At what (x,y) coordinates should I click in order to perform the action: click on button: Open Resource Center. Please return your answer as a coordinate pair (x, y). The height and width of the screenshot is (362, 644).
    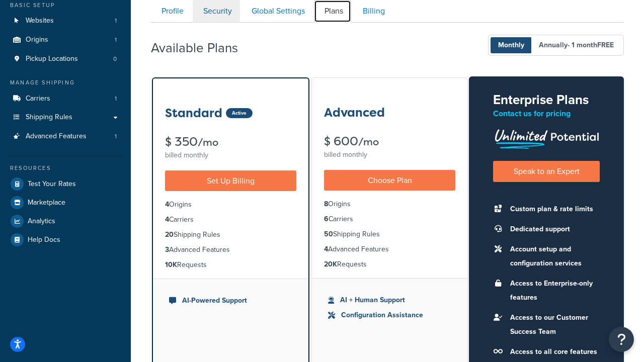
    Looking at the image, I should click on (622, 340).